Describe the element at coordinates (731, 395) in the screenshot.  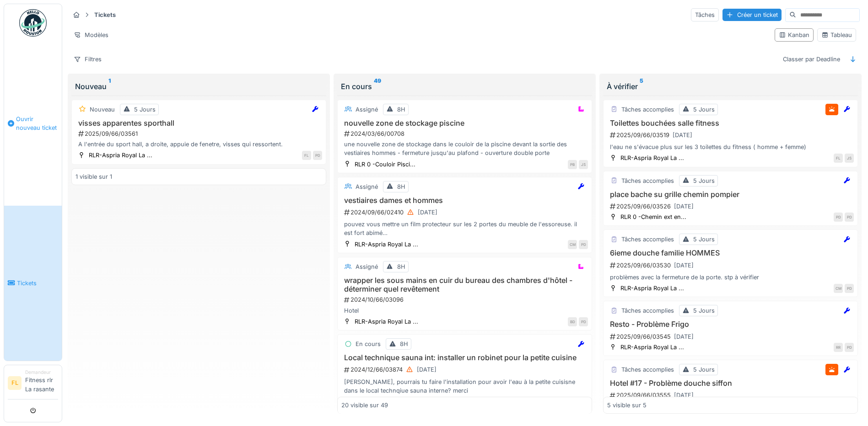
I see `div: 2025/09/66/03555` at that location.